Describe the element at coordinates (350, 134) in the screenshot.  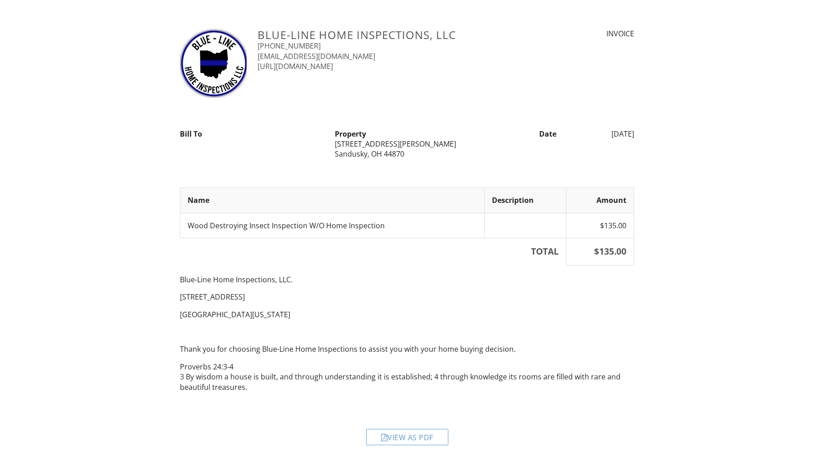
I see `strong: Property` at that location.